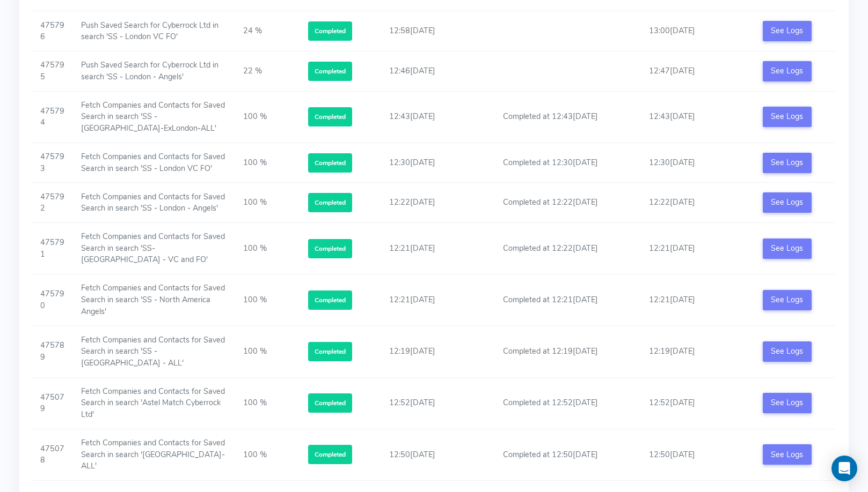 The width and height of the screenshot is (868, 492). What do you see at coordinates (844, 469) in the screenshot?
I see `div: Open Intercom Messenger` at bounding box center [844, 469].